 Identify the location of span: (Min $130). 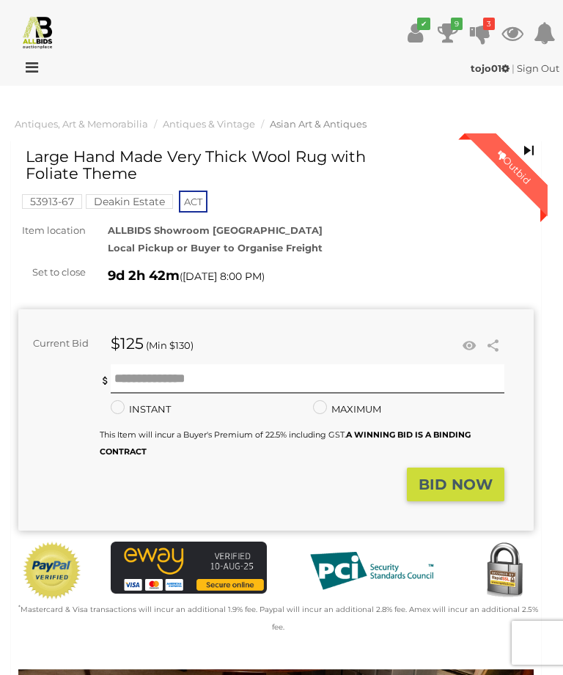
(169, 345).